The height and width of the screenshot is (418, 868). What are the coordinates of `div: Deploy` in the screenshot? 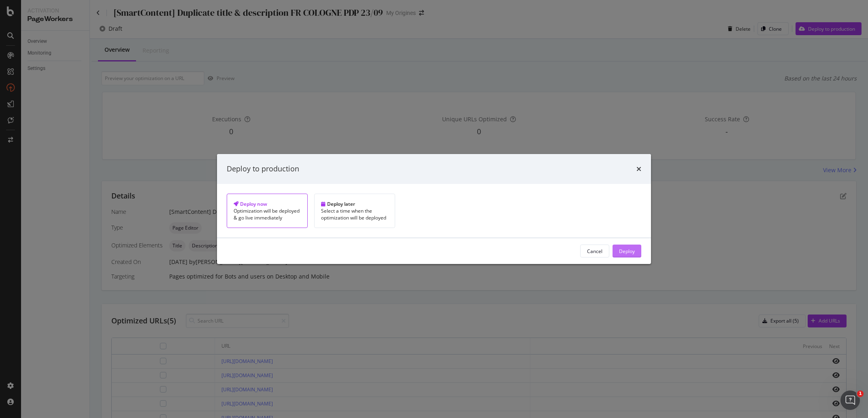 It's located at (627, 251).